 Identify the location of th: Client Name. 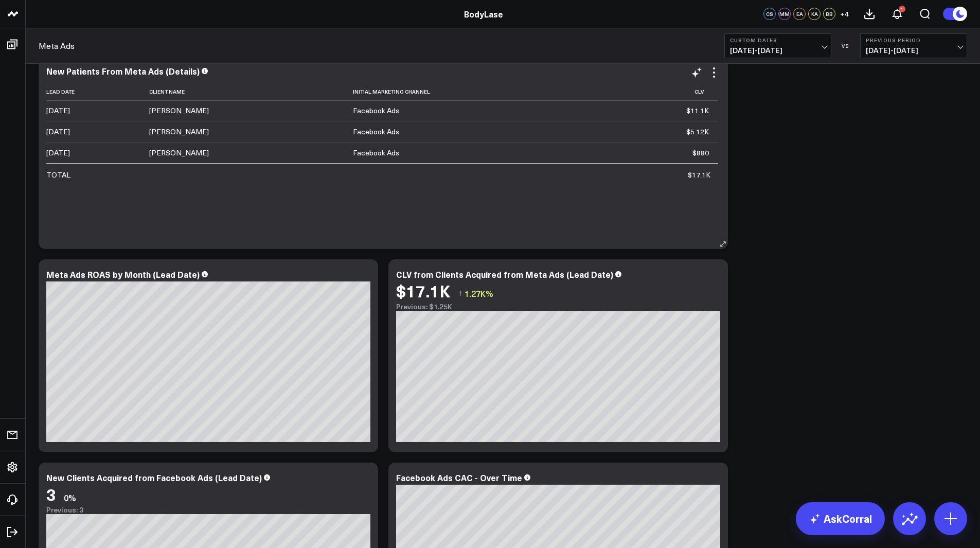
(251, 92).